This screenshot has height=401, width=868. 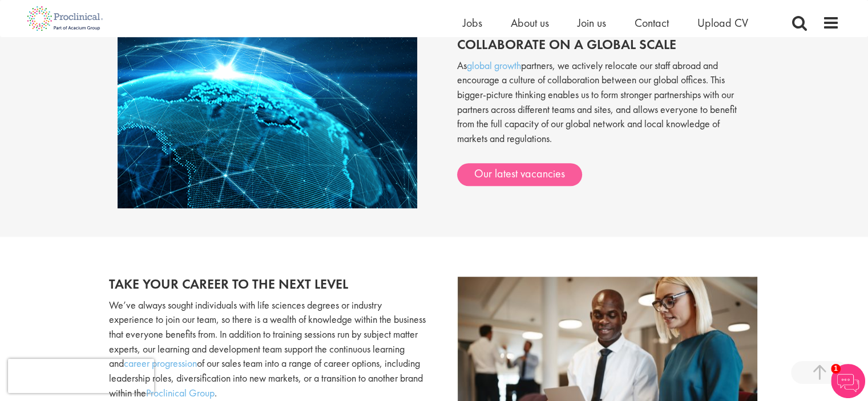 I want to click on span: Contact, so click(x=652, y=23).